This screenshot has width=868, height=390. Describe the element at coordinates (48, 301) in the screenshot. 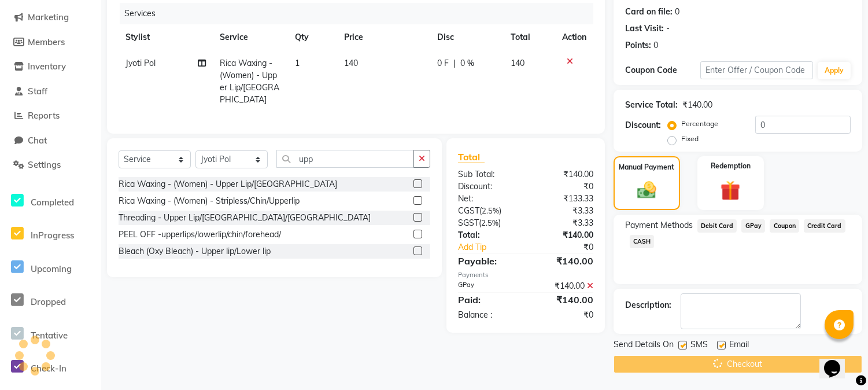

I see `span: Dropped` at that location.